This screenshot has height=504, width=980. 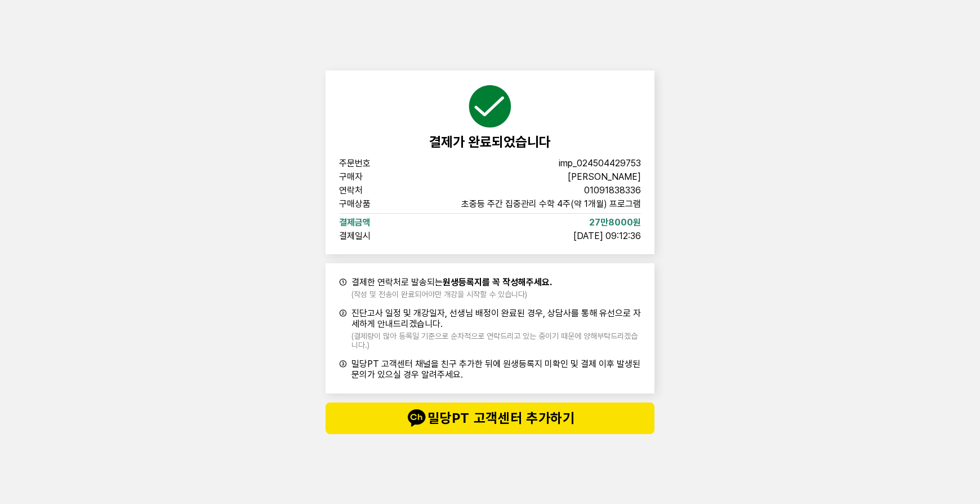 What do you see at coordinates (490, 418) in the screenshot?
I see `span: 밀당PT 고객센터 추가하기` at bounding box center [490, 418].